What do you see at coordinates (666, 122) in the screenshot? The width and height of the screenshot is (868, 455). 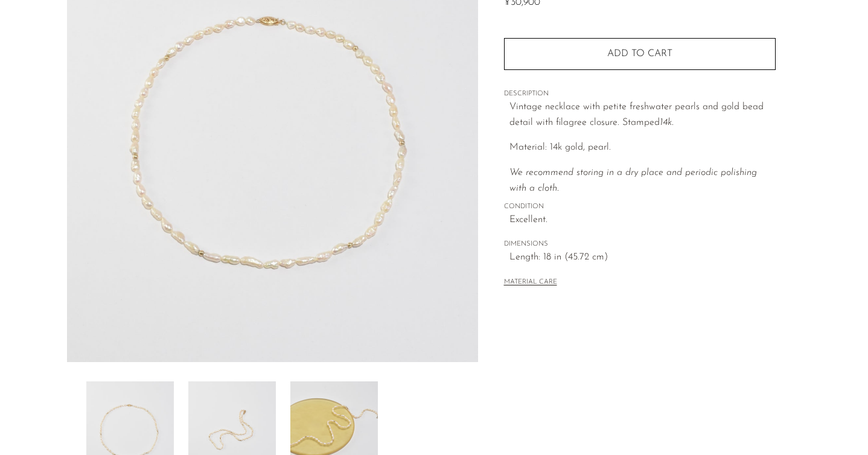 I see `em: 14k.` at bounding box center [666, 122].